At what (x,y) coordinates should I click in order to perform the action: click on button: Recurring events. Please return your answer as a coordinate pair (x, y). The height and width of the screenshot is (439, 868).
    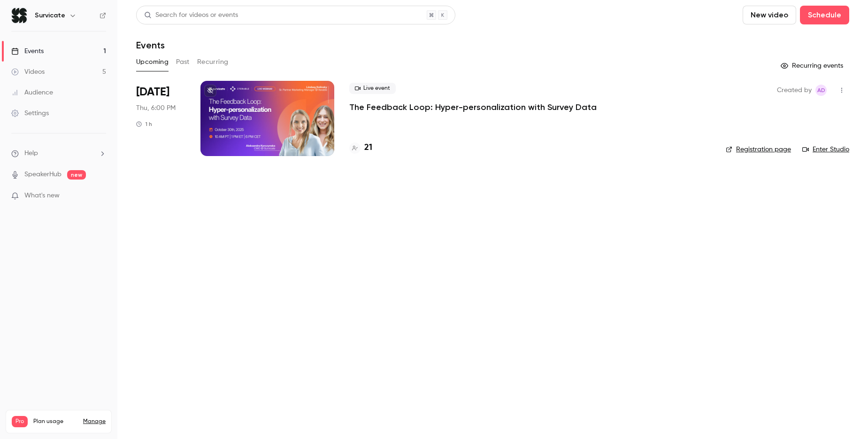
    Looking at the image, I should click on (813, 66).